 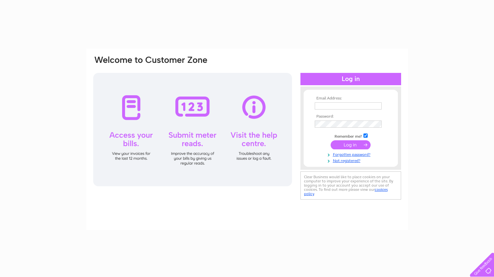 I want to click on a: Not registered?, so click(x=351, y=160).